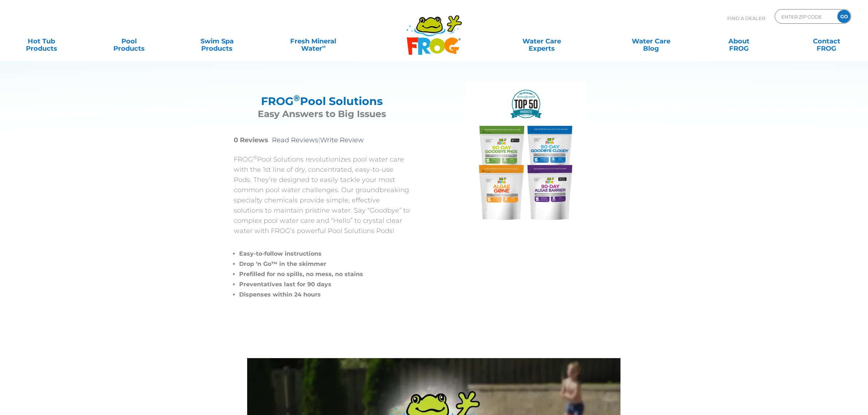 The height and width of the screenshot is (415, 868). Describe the element at coordinates (324, 253) in the screenshot. I see `li: Easy-to-follow instructions` at that location.